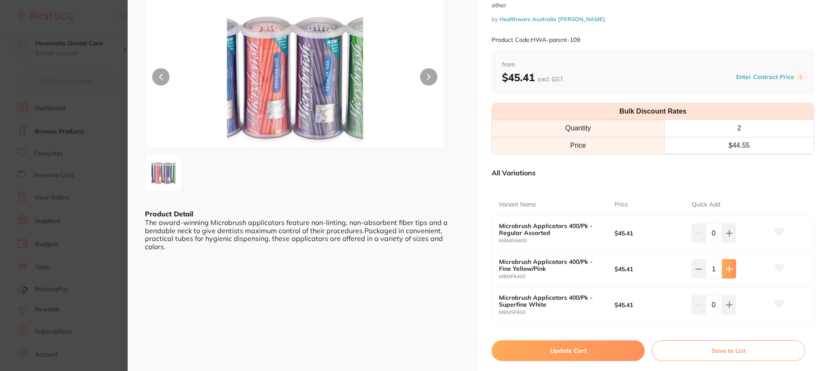  Describe the element at coordinates (765, 77) in the screenshot. I see `button: Enter Contract Price` at that location.